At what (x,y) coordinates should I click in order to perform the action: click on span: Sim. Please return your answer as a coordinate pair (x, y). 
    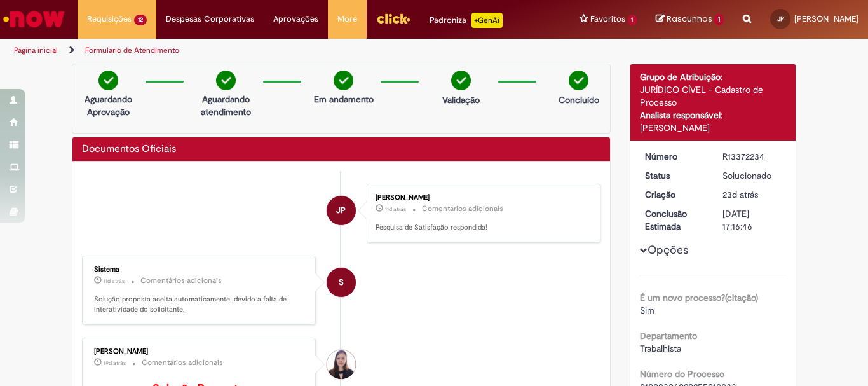
    Looking at the image, I should click on (647, 311).